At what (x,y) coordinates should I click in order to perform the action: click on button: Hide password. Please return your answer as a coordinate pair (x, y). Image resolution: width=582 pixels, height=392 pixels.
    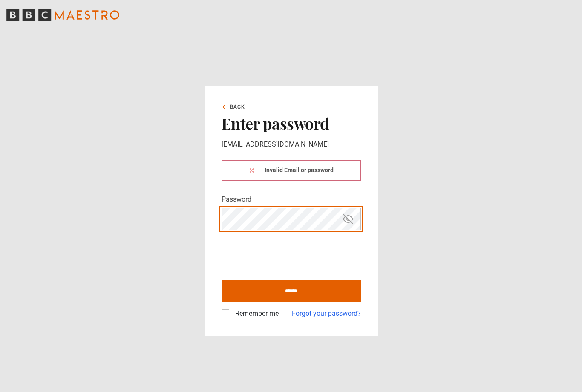
    Looking at the image, I should click on (348, 219).